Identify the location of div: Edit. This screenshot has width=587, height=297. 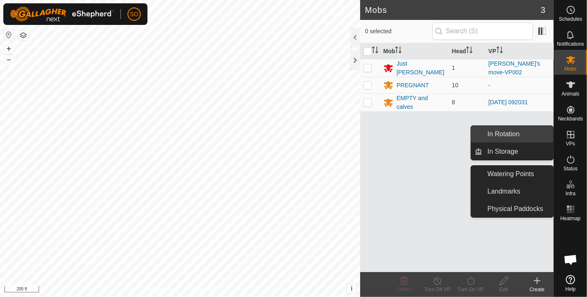
(504, 290).